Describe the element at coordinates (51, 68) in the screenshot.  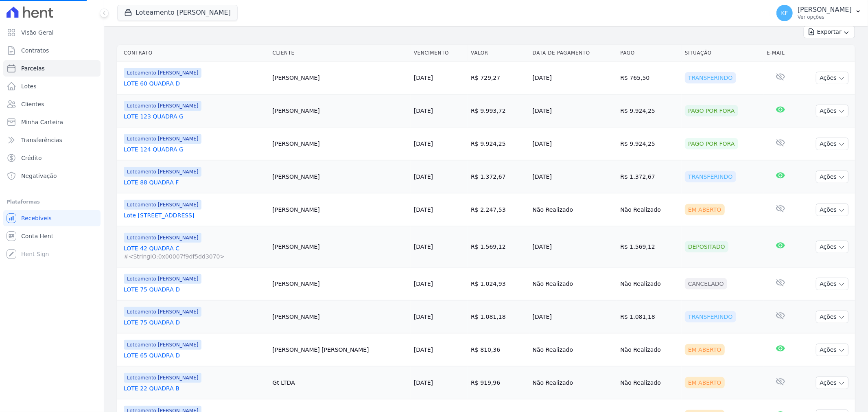
I see `a: Parcelas` at that location.